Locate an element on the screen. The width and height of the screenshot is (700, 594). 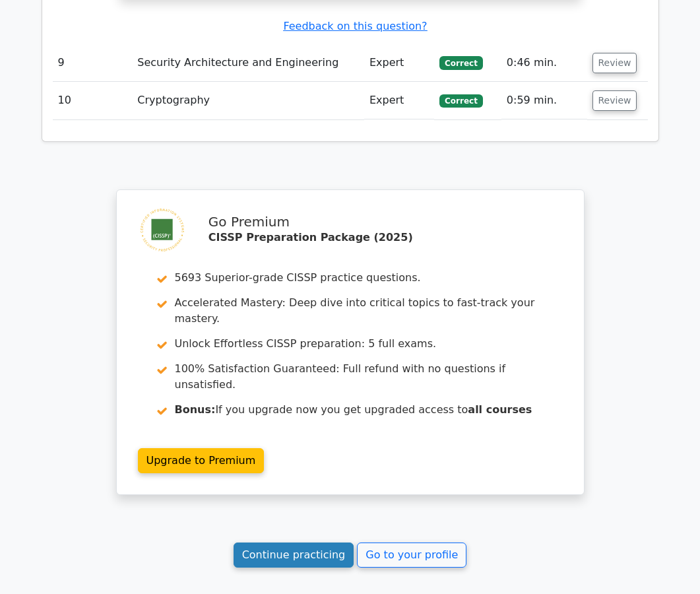
a: Upgrade to Premium is located at coordinates (201, 461).